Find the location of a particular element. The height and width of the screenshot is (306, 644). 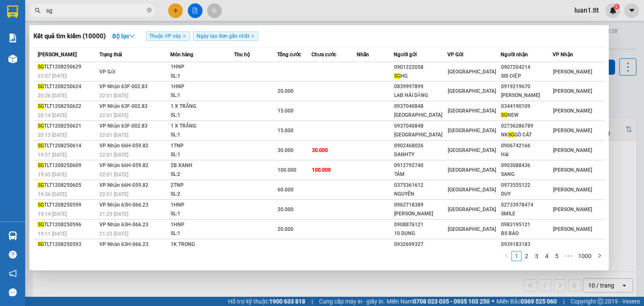

div: 0839997899 is located at coordinates (421, 86).